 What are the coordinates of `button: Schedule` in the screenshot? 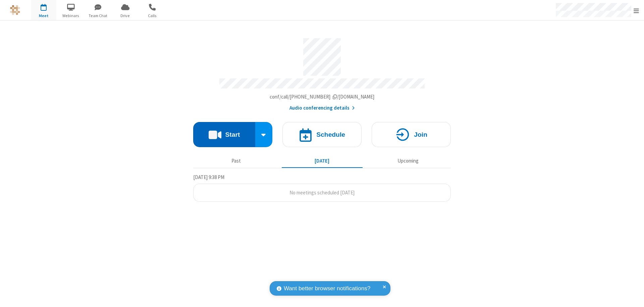 It's located at (322, 135).